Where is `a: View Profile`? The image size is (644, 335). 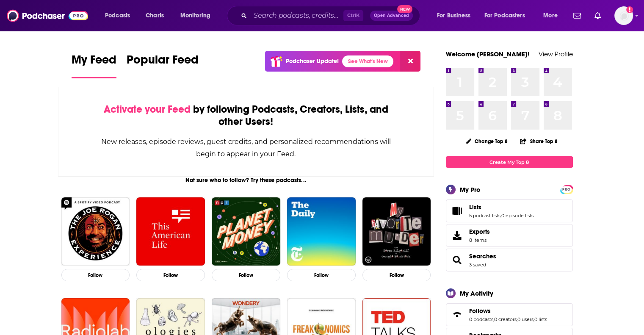 a: View Profile is located at coordinates (555, 54).